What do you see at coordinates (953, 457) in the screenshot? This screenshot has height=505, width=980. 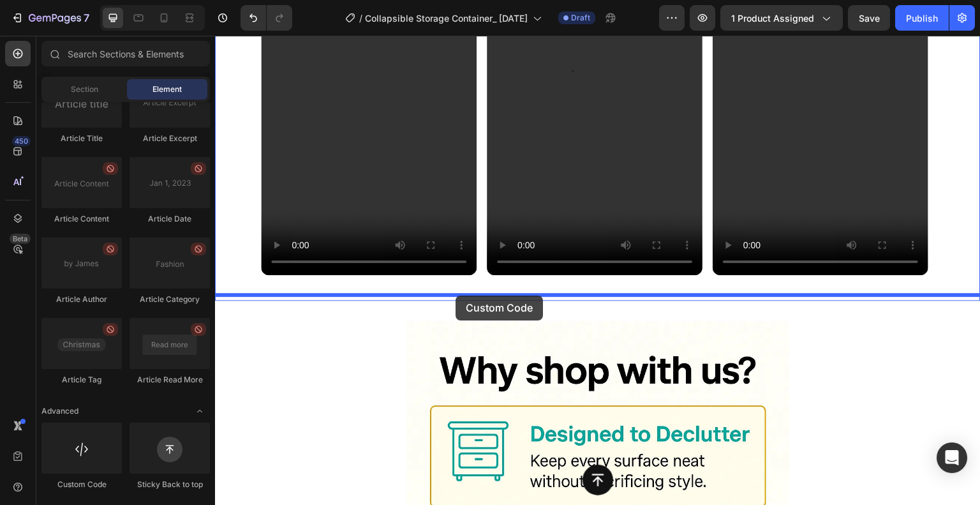 I see `div: Open Intercom Messenger` at bounding box center [953, 457].